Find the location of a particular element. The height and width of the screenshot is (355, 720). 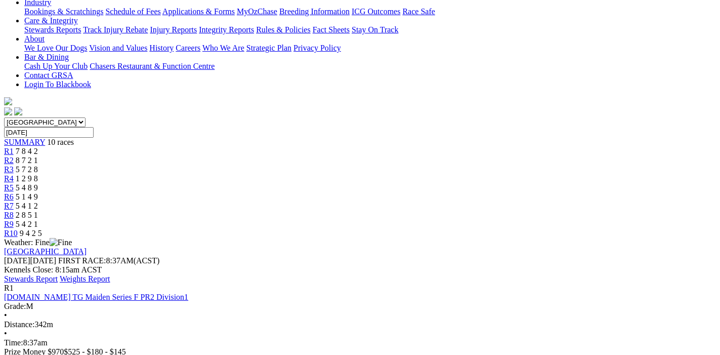

a: Care & Integrity is located at coordinates (51, 20).